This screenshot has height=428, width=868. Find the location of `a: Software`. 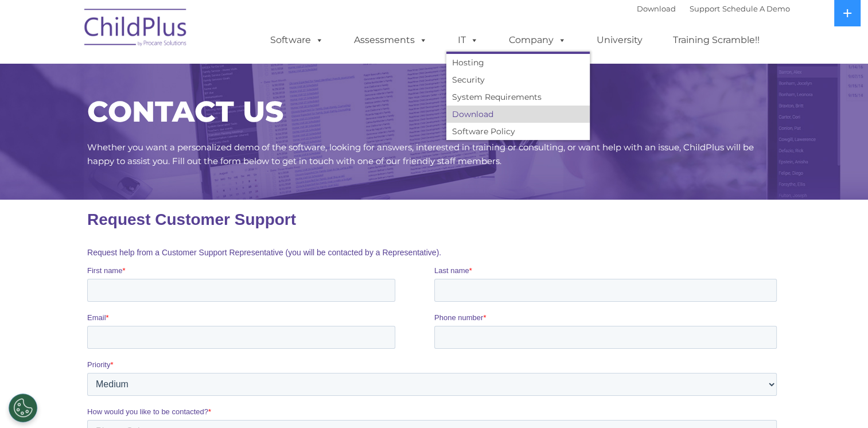

a: Software is located at coordinates (297, 40).